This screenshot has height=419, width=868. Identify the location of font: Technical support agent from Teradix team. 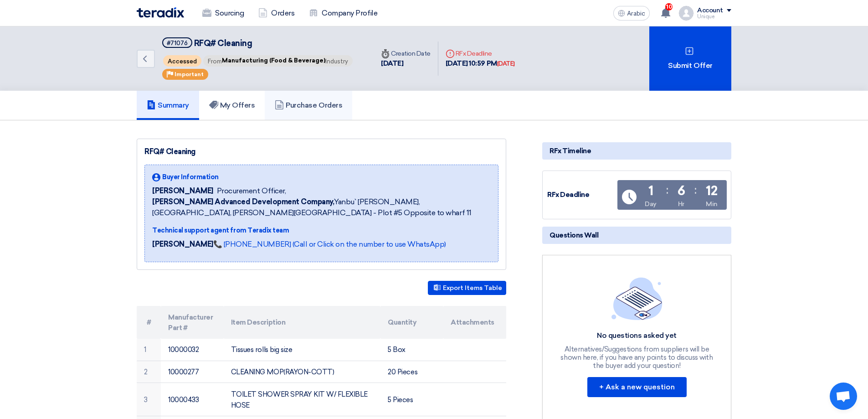
(221, 230).